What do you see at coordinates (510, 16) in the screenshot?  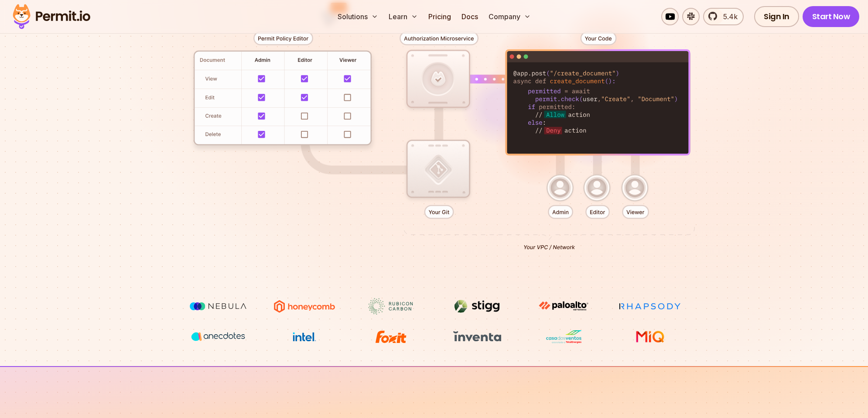 I see `button: Company` at bounding box center [510, 16].